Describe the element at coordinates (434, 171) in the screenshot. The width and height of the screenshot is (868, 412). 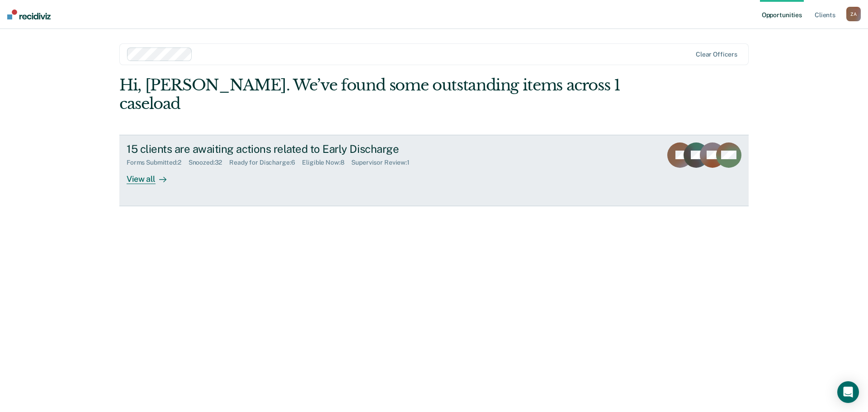
I see `a: 15 clients are awaiting actions related to Early DischargeForms Submitted:2Snoozed:32Ready for Di...` at that location.